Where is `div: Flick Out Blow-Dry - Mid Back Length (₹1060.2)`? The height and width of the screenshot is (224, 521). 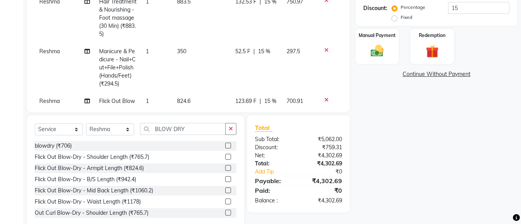
div: Flick Out Blow-Dry - Mid Back Length (₹1060.2) is located at coordinates (94, 191).